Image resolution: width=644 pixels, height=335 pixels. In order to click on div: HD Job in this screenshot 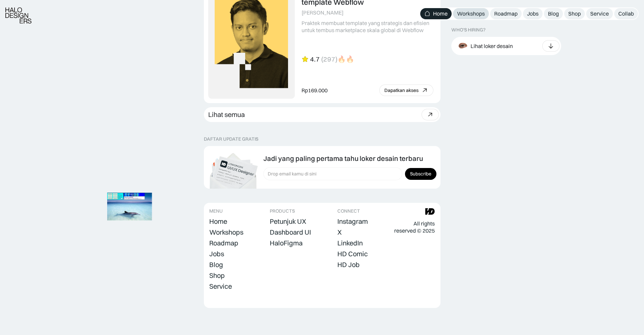, I will do `click(348, 265)`.